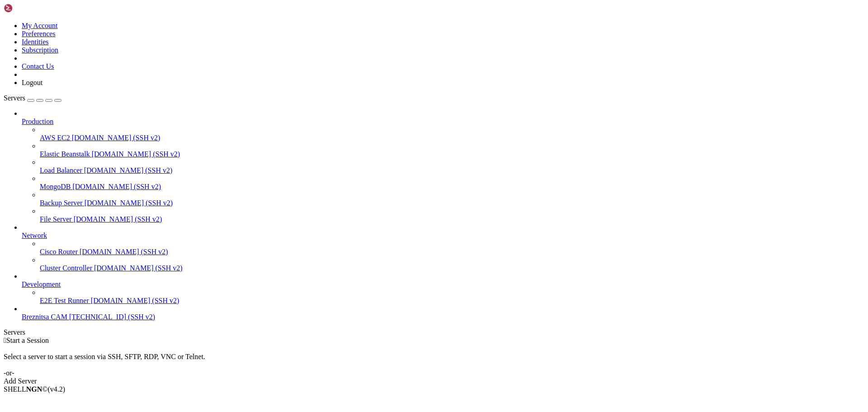 The height and width of the screenshot is (412, 868). I want to click on span: Network, so click(34, 235).